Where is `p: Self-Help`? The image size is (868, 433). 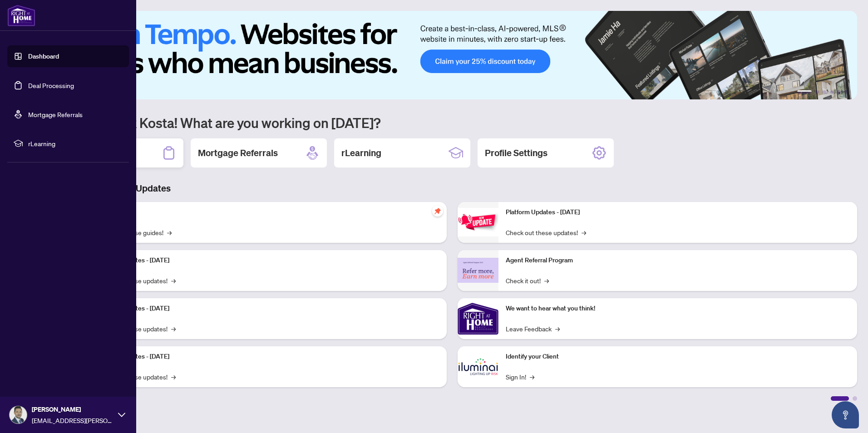 p: Self-Help is located at coordinates (267, 213).